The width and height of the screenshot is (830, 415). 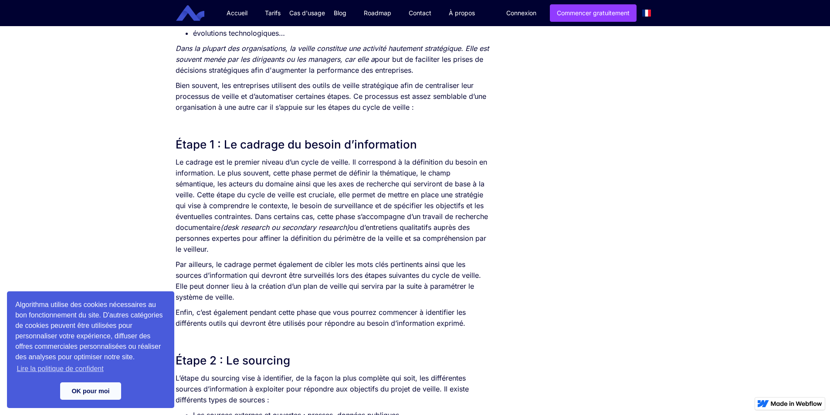 I want to click on img: Made in Webflow, so click(x=797, y=404).